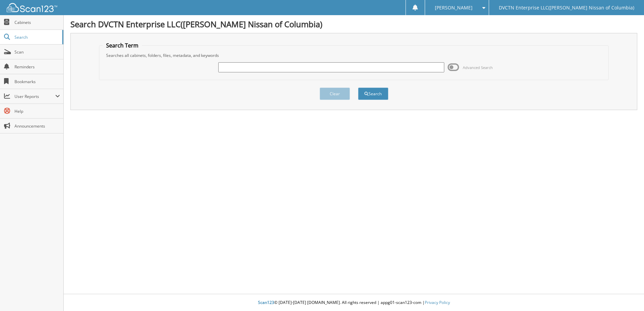 The image size is (644, 311). What do you see at coordinates (37, 22) in the screenshot?
I see `span: Cabinets` at bounding box center [37, 22].